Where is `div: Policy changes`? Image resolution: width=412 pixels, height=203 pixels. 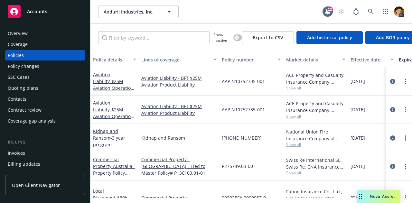
div: Policy changes is located at coordinates (23, 66).